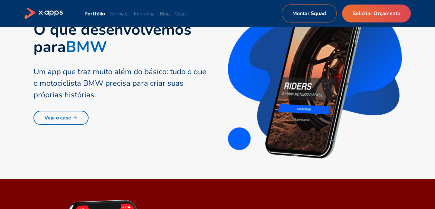 The height and width of the screenshot is (209, 435). I want to click on a: Imprensa, so click(144, 14).